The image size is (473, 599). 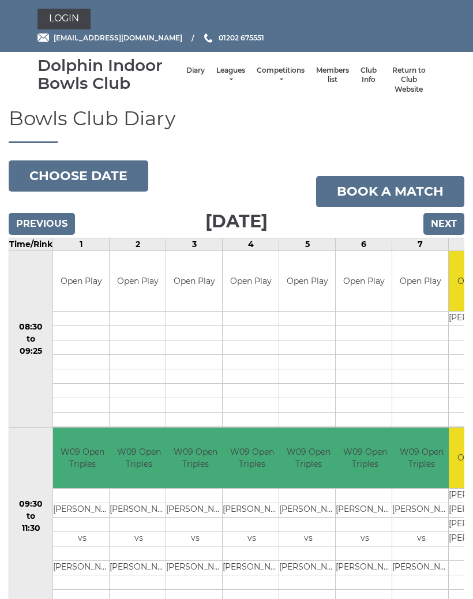 What do you see at coordinates (42, 224) in the screenshot?
I see `input: Previous` at bounding box center [42, 224].